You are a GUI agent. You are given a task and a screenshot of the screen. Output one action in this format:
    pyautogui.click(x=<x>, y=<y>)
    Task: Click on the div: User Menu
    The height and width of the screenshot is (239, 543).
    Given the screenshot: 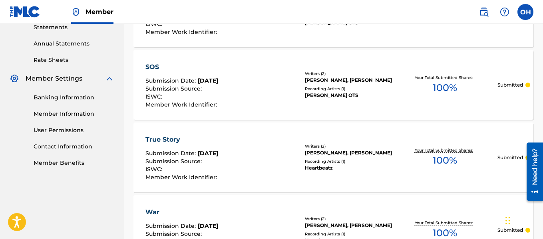 What is the action you would take?
    pyautogui.click(x=525, y=12)
    